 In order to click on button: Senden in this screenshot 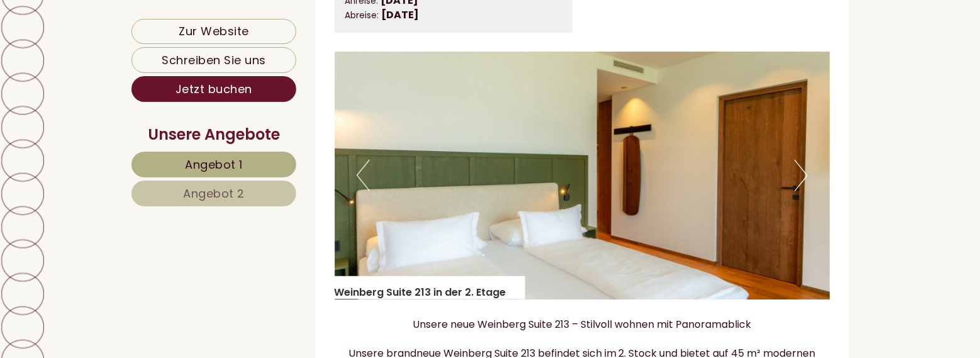, I will do `click(454, 340)`.